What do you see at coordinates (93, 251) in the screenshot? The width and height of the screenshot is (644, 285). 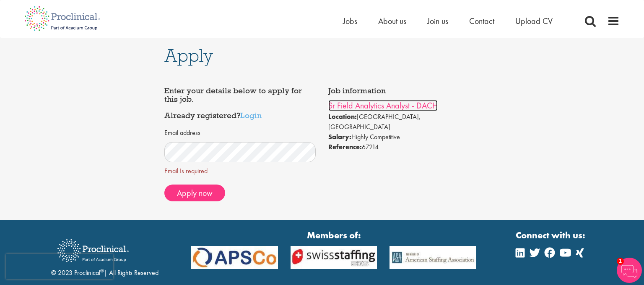 I see `img: Proclinical Recruitment` at bounding box center [93, 251].